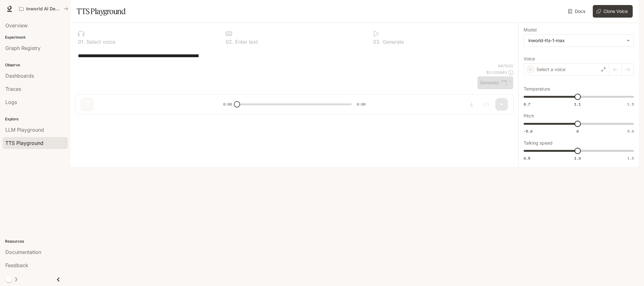 The width and height of the screenshot is (644, 286). Describe the element at coordinates (246, 42) in the screenshot. I see `p: Enter text` at that location.